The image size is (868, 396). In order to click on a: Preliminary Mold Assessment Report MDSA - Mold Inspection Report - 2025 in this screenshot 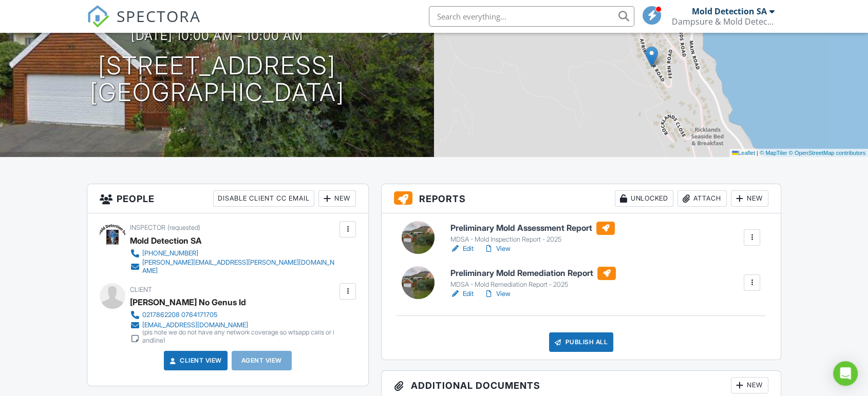, I will do `click(533, 233)`.